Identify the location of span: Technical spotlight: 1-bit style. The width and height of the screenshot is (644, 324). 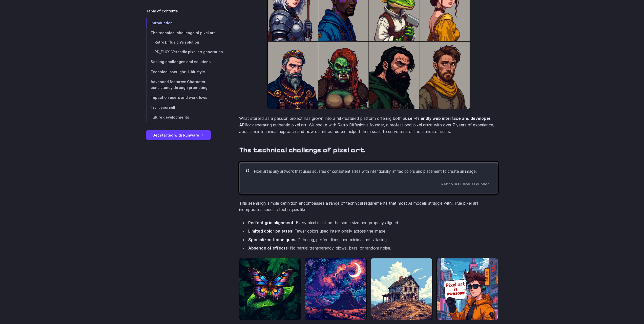
(178, 72).